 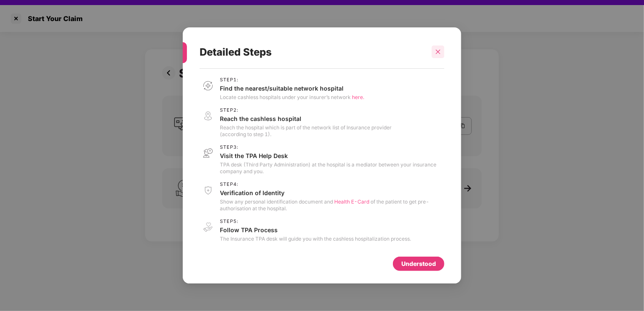 What do you see at coordinates (333, 156) in the screenshot?
I see `p: Visit the TPA Help Desk` at bounding box center [333, 156].